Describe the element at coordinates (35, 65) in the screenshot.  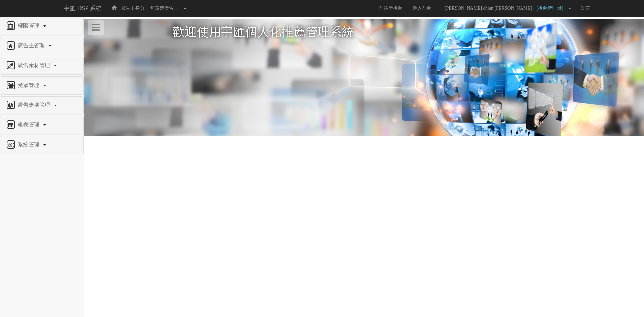
I see `span: 廣告素材管理` at that location.